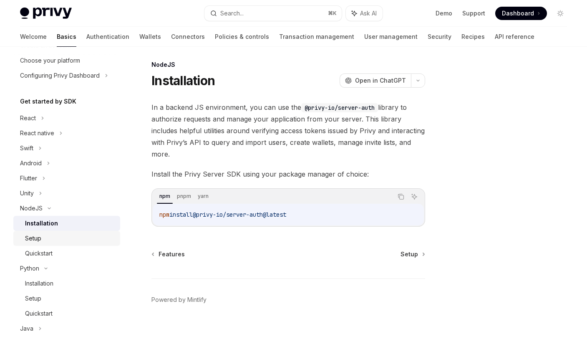 The width and height of the screenshot is (587, 339). What do you see at coordinates (368, 13) in the screenshot?
I see `span: Ask AI` at bounding box center [368, 13].